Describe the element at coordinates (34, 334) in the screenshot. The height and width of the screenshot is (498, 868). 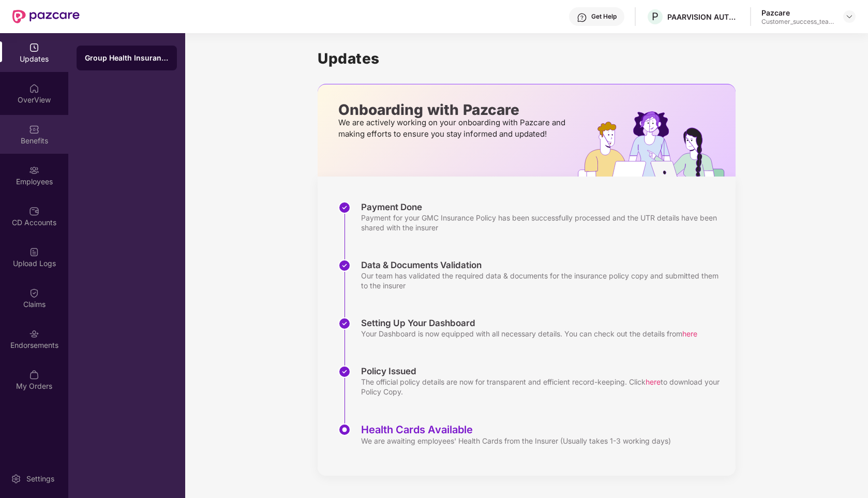
I see `img: svg+xml;base64,PHN2ZyBpZD0iRW5kb3JzZW1lbnRzIiB4bWxucz0iaHR0cDovL3d3dy53My5vcmcvMjAwMC9zdmciIHdpZH...` at that location.